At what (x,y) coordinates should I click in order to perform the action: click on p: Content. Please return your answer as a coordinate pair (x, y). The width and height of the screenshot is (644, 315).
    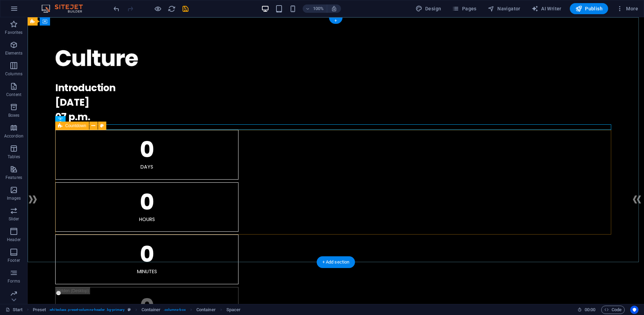
    Looking at the image, I should click on (13, 94).